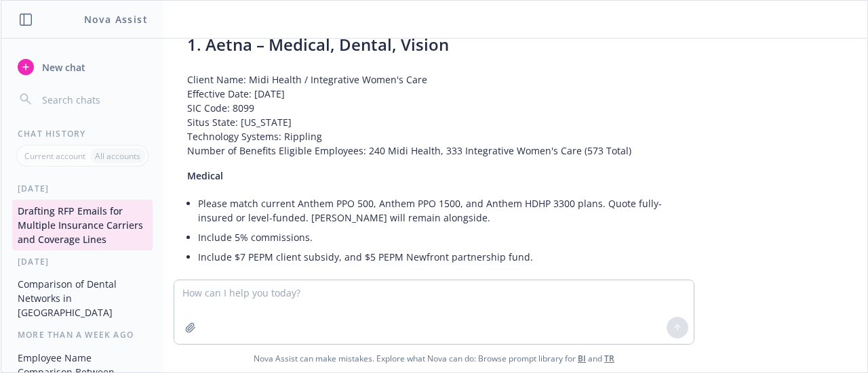  What do you see at coordinates (82, 67) in the screenshot?
I see `button: New chat` at bounding box center [82, 67].